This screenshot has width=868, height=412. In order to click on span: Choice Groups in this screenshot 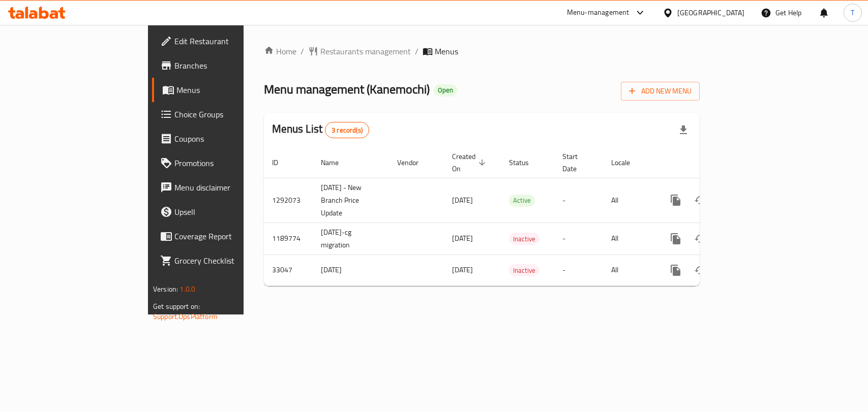, I will do `click(229, 114)`.